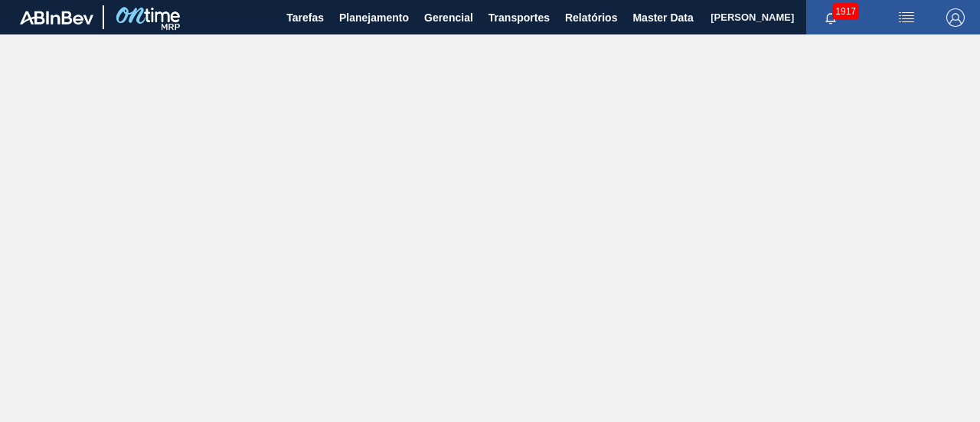 Image resolution: width=980 pixels, height=422 pixels. Describe the element at coordinates (305, 17) in the screenshot. I see `span: Tarefas` at that location.